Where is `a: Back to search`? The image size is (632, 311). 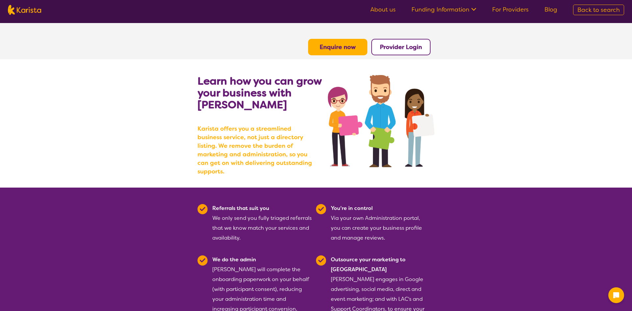 a: Back to search is located at coordinates (599, 10).